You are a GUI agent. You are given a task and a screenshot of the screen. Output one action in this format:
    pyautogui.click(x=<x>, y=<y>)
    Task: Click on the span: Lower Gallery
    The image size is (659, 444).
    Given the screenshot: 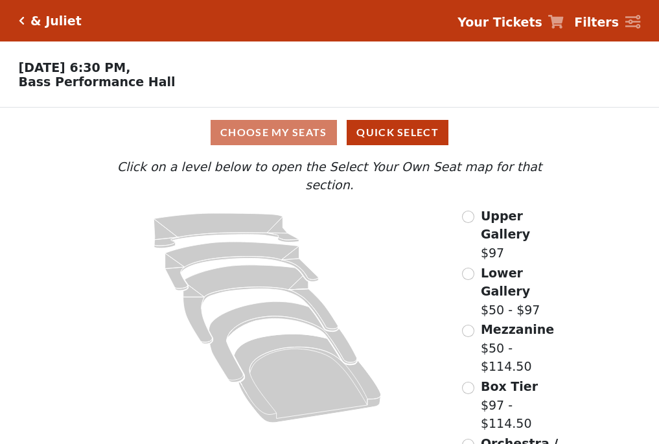 What is the action you would take?
    pyautogui.click(x=505, y=282)
    